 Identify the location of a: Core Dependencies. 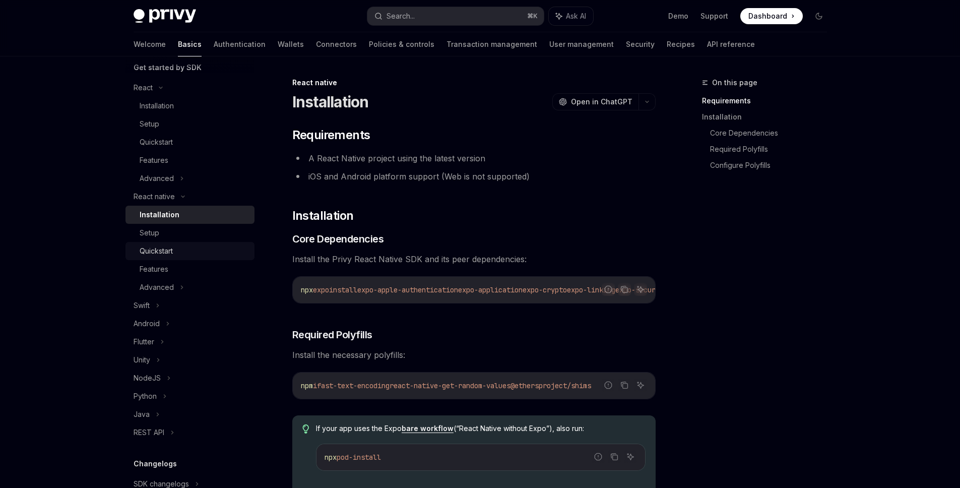
(773, 133).